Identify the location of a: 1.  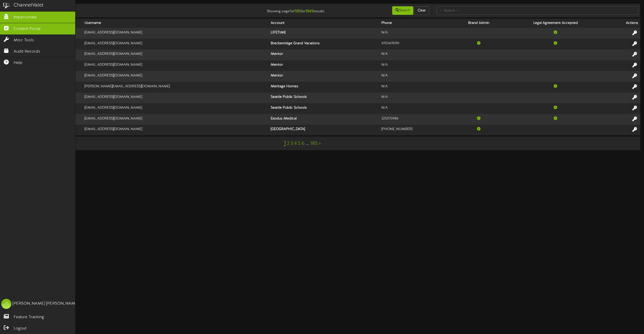
(285, 143).